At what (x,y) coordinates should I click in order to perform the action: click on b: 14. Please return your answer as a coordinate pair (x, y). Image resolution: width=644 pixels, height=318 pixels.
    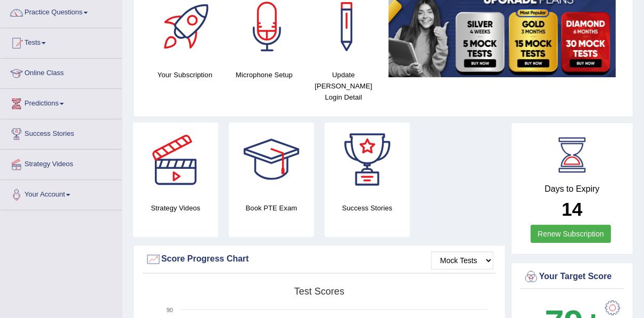
    Looking at the image, I should click on (573, 209).